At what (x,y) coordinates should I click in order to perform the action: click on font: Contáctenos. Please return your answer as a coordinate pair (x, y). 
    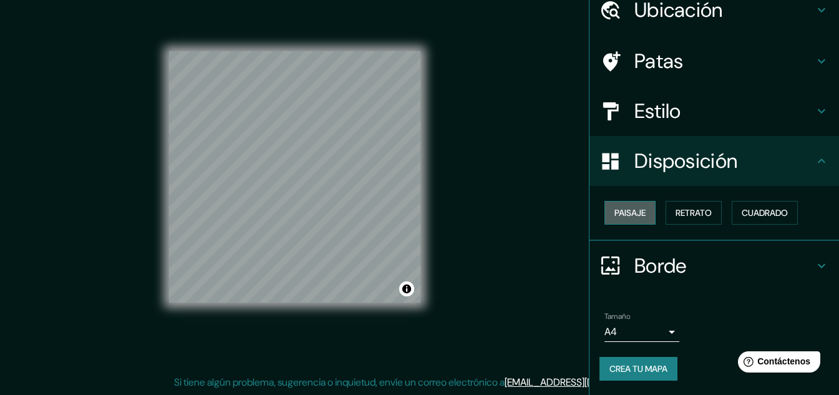
    Looking at the image, I should click on (56, 15).